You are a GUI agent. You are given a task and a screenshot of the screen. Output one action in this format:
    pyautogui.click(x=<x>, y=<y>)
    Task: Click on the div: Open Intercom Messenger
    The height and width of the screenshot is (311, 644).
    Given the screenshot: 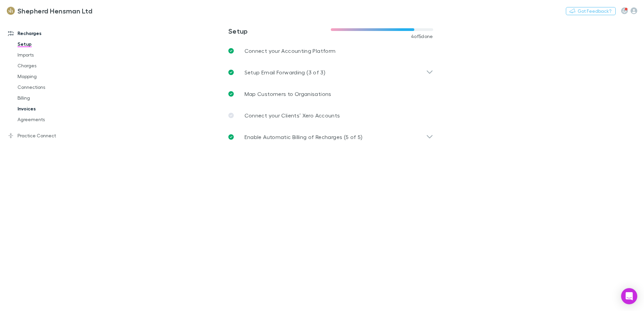 What is the action you would take?
    pyautogui.click(x=629, y=297)
    